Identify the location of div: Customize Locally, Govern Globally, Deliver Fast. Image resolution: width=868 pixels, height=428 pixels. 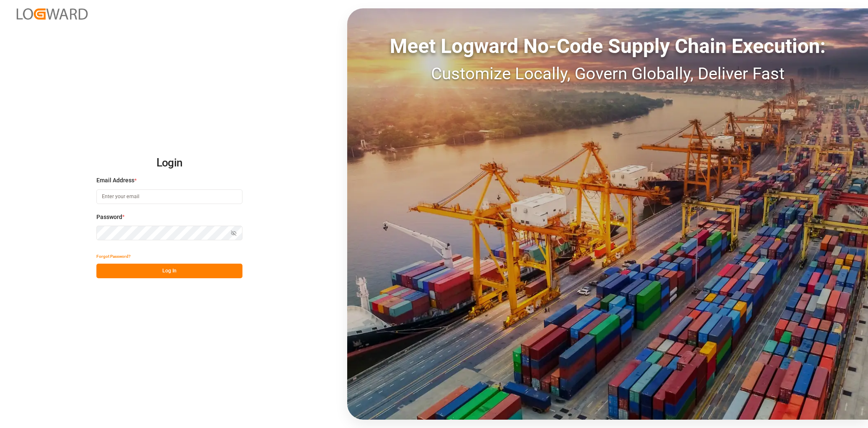
(608, 74).